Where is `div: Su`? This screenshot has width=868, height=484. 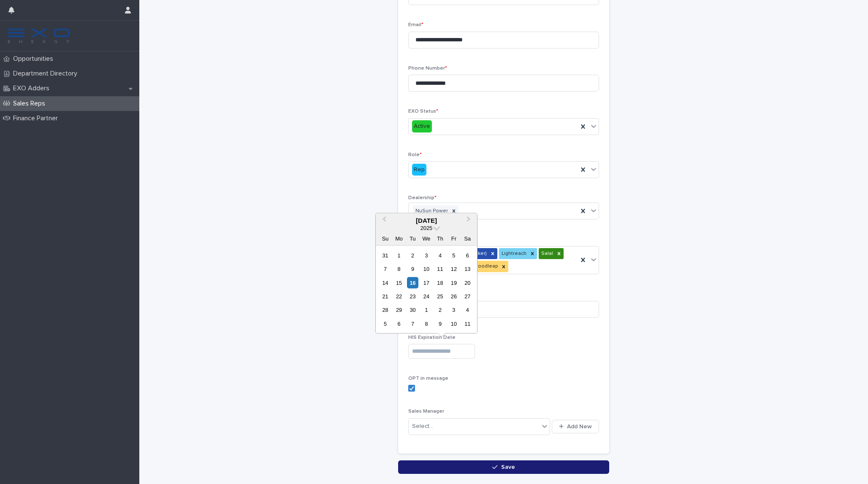
div: Su is located at coordinates (385, 238).